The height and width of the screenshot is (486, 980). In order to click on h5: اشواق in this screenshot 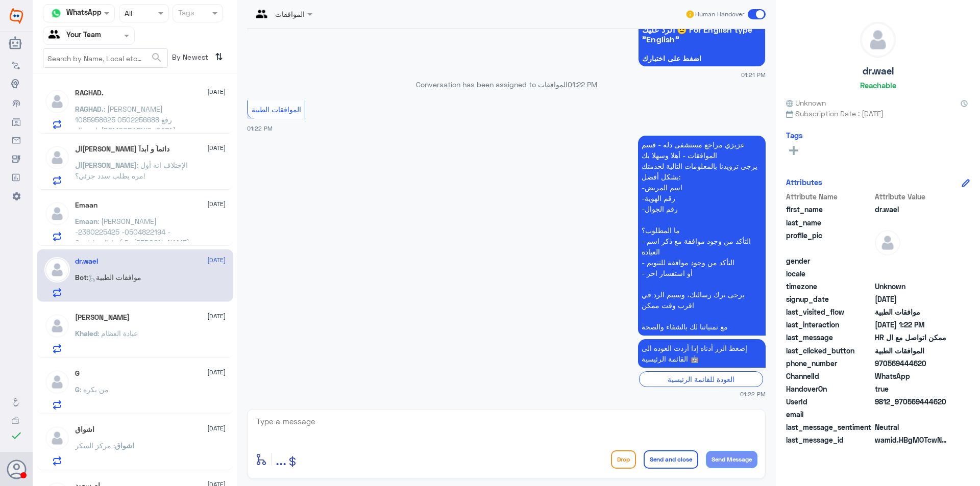, I will do `click(84, 429)`.